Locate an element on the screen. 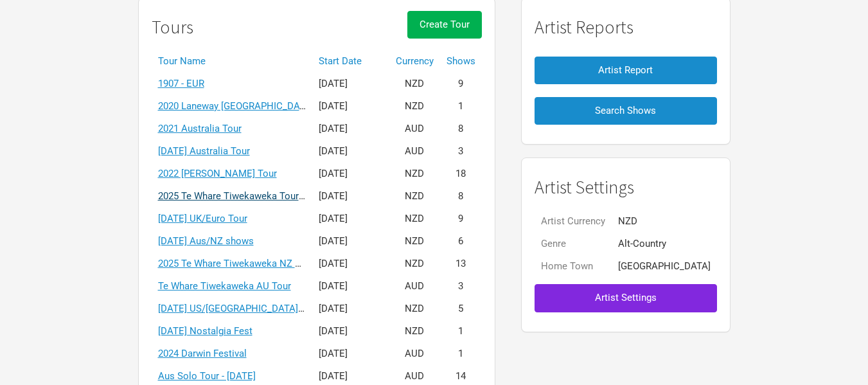 The height and width of the screenshot is (385, 868). button: Artist Report is located at coordinates (626, 70).